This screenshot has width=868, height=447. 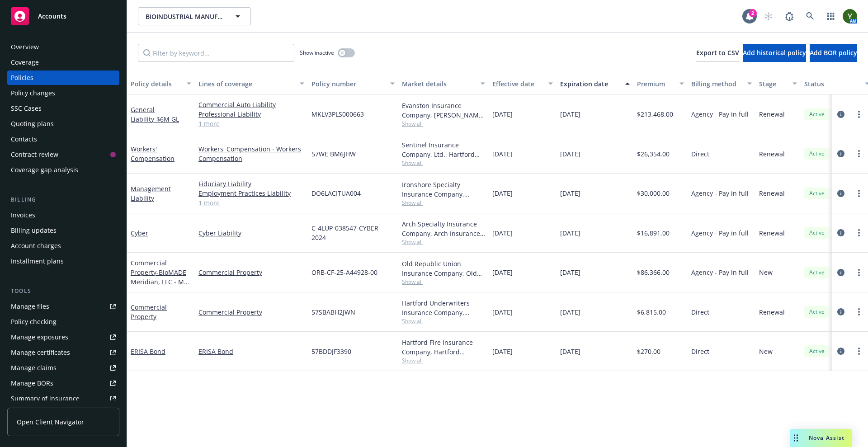 What do you see at coordinates (32, 124) in the screenshot?
I see `div: Quoting plans` at bounding box center [32, 124].